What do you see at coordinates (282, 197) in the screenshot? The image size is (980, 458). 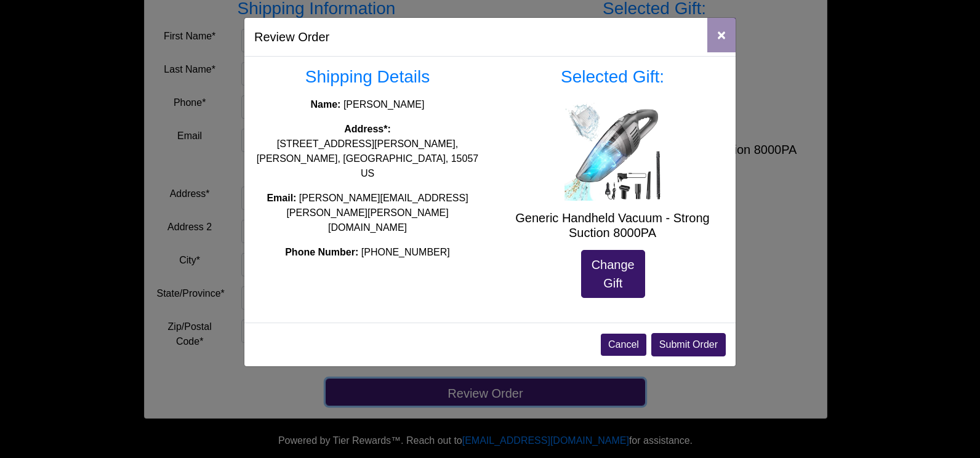 I see `strong: Email:` at bounding box center [282, 197].